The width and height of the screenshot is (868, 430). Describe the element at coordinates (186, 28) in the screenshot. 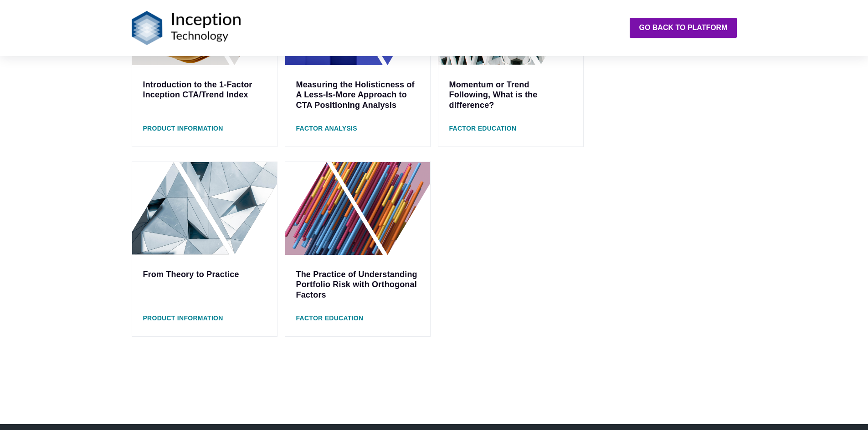

I see `img: Logo` at that location.